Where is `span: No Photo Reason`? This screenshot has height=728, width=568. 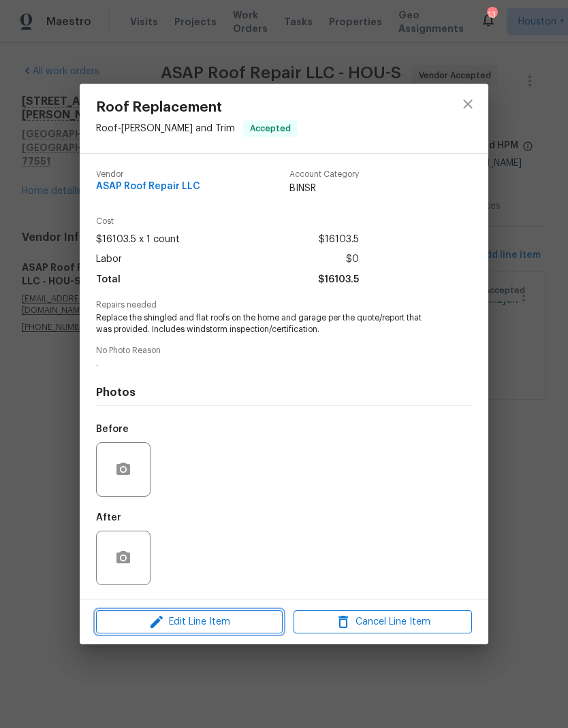 span: No Photo Reason is located at coordinates (284, 350).